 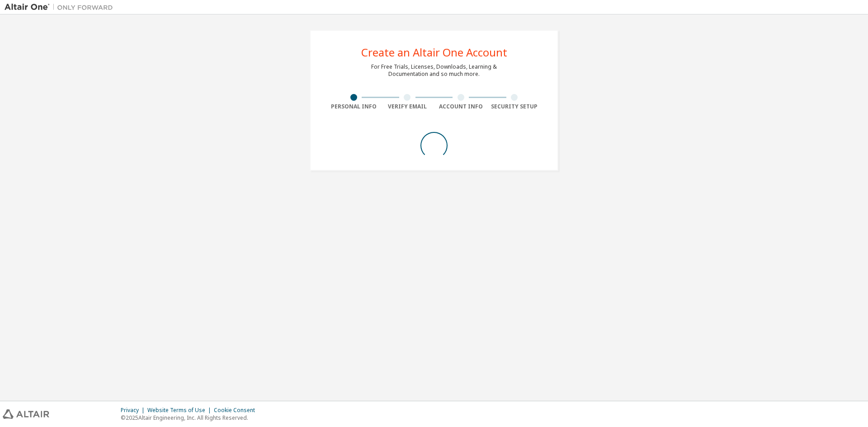 What do you see at coordinates (434, 53) in the screenshot?
I see `div: Create an Altair One Account` at bounding box center [434, 53].